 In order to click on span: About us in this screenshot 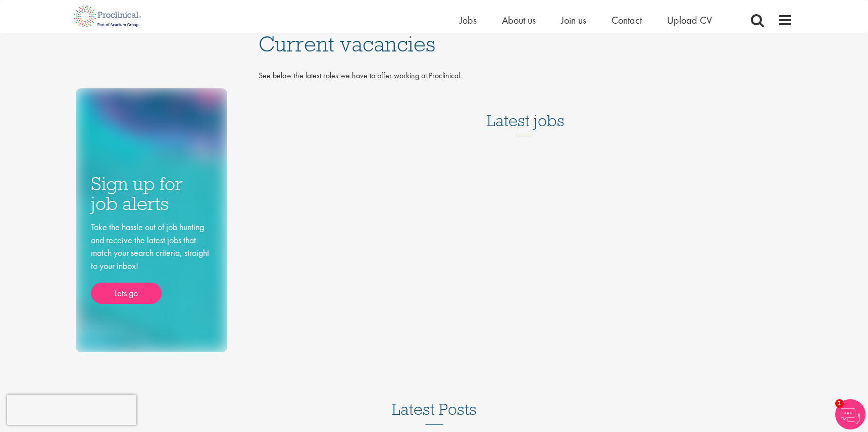, I will do `click(519, 21)`.